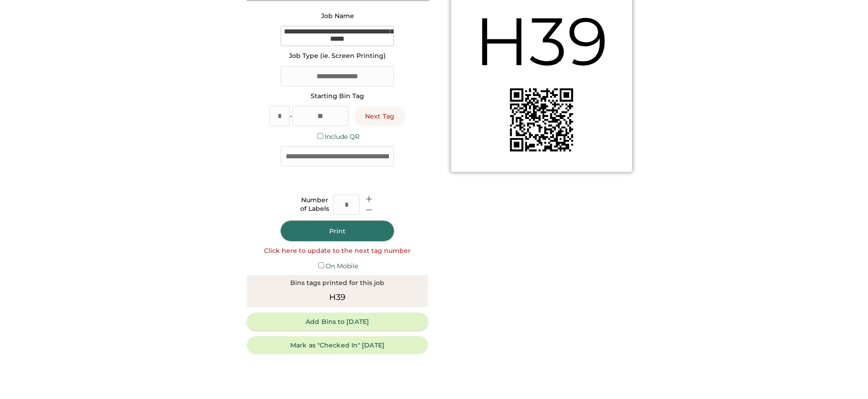 The image size is (868, 399). What do you see at coordinates (338, 231) in the screenshot?
I see `button: Print` at bounding box center [338, 231].